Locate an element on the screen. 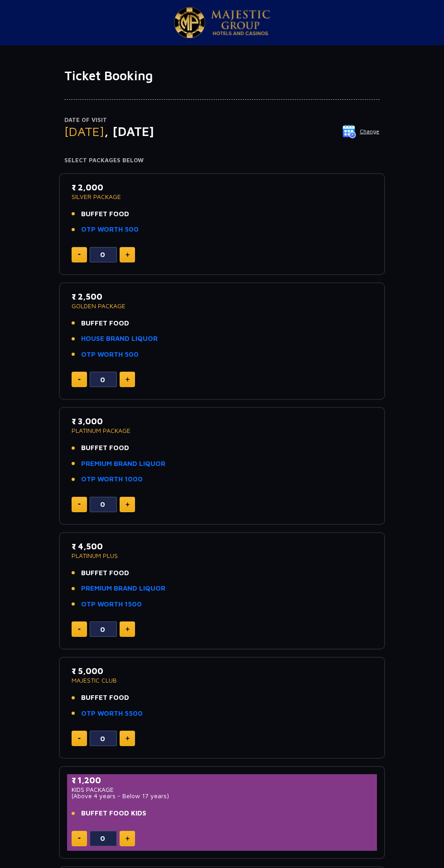 The height and width of the screenshot is (868, 444). p: SILVER PACKAGE is located at coordinates (222, 196).